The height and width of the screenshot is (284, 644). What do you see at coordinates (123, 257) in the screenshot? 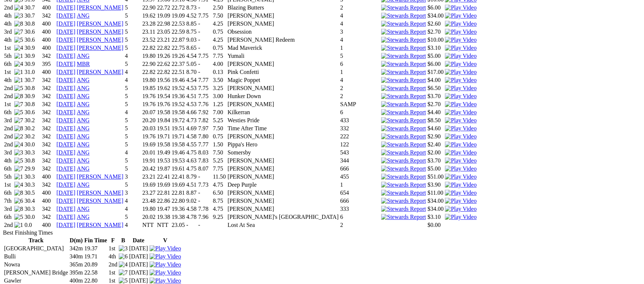
I see `img: 6` at bounding box center [123, 257].